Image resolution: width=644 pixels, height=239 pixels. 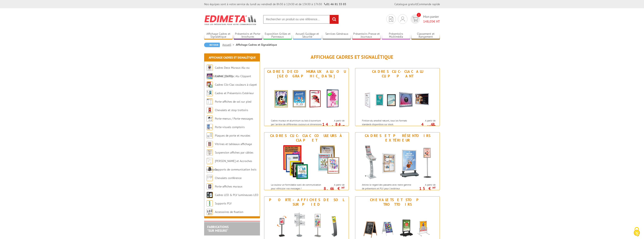 I want to click on div: Cadres Clic-Clac couleurs à clapet, so click(x=306, y=138).